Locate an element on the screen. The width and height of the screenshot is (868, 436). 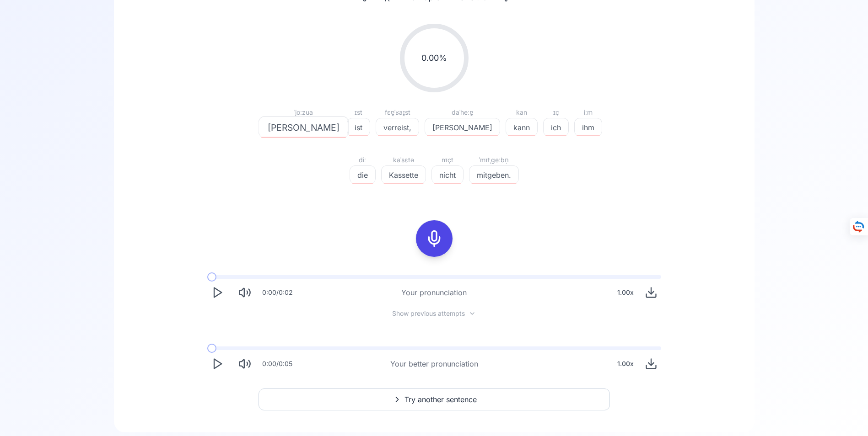
div: kaˈsɛtə is located at coordinates (404, 160).